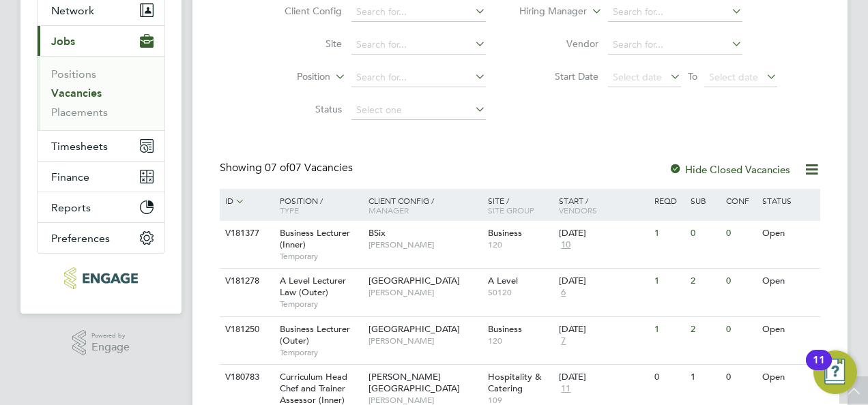 This screenshot has width=868, height=405. What do you see at coordinates (730, 169) in the screenshot?
I see `label: Hide Closed Vacancies` at bounding box center [730, 169].